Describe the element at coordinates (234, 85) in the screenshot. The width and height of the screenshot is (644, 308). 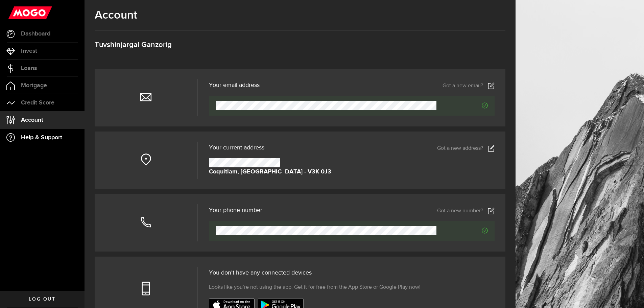
I see `h3: Your email address` at that location.